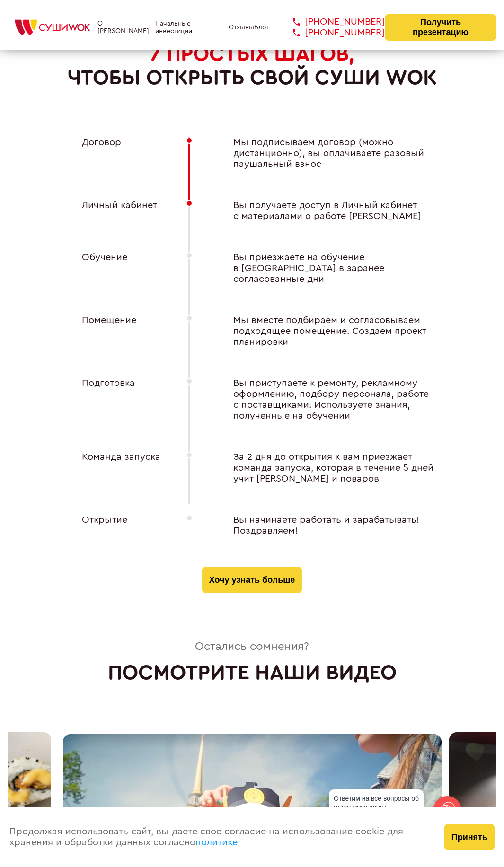  Describe the element at coordinates (115, 269) in the screenshot. I see `div: Обучение` at that location.